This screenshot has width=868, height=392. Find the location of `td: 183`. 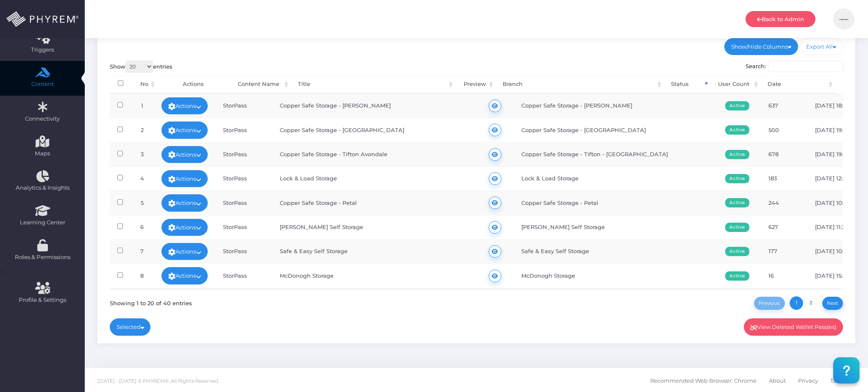

td: 183 is located at coordinates (784, 178).